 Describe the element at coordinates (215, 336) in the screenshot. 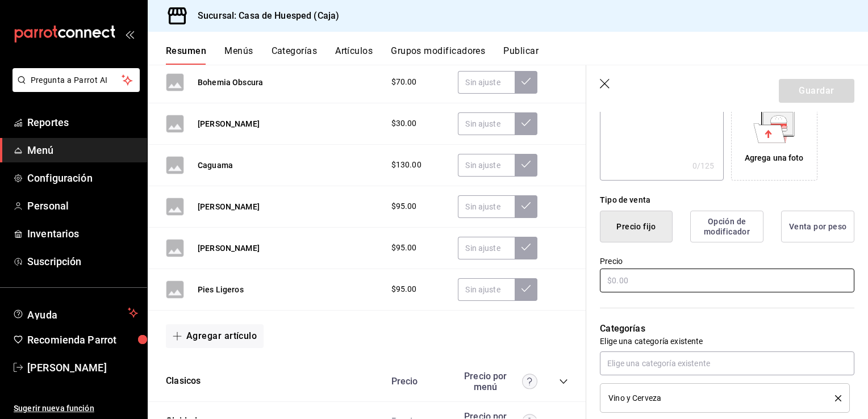

I see `button: Agregar artículo` at that location.